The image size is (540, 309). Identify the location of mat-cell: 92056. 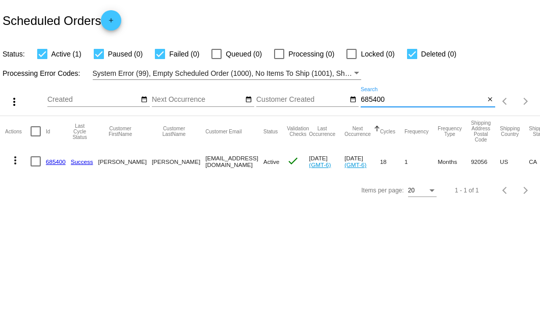
(485, 162).